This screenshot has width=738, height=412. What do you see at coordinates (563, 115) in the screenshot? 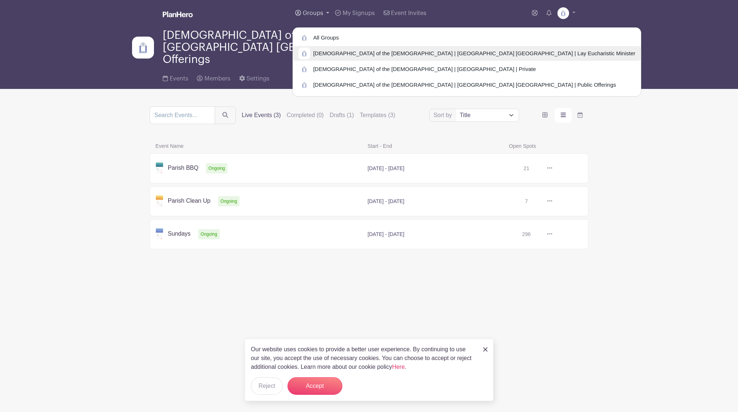
I see `div: order and view` at bounding box center [563, 115].